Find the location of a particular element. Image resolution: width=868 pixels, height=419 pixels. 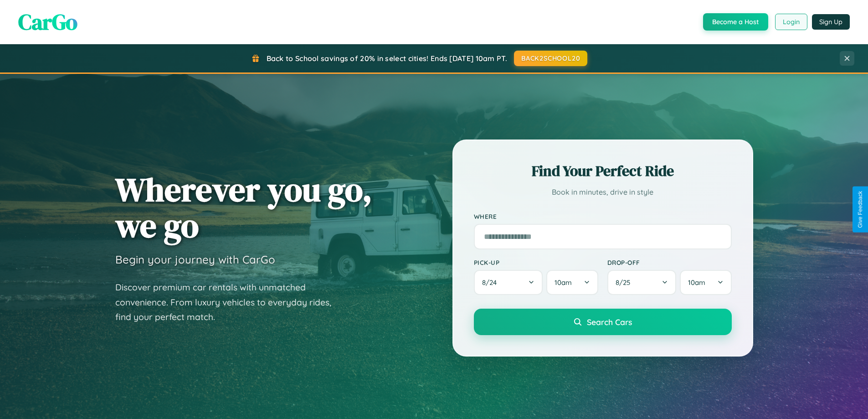

button: 8/25 is located at coordinates (642, 282).